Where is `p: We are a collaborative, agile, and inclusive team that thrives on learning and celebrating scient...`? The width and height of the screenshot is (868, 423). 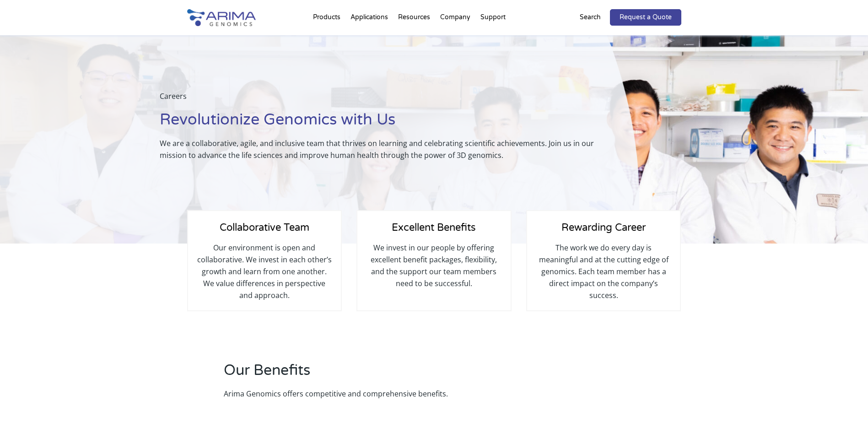
p: We are a collaborative, agile, and inclusive team that thrives on learning and celebrating scient... is located at coordinates (388, 149).